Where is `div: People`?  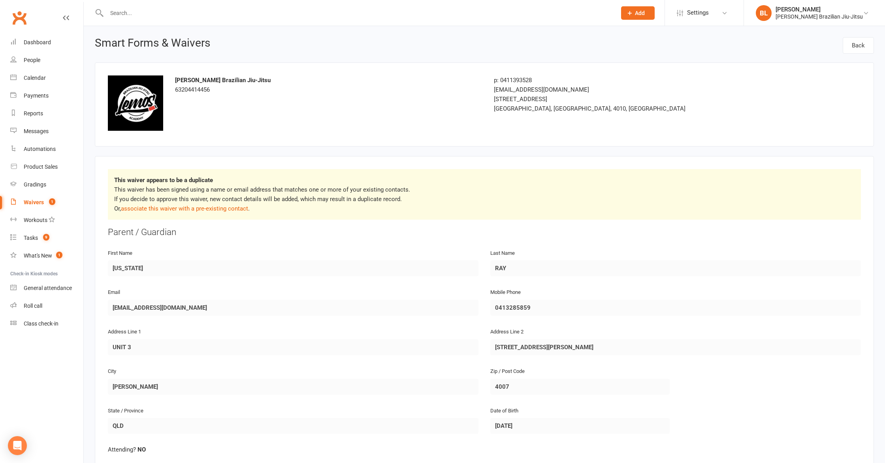 div: People is located at coordinates (32, 60).